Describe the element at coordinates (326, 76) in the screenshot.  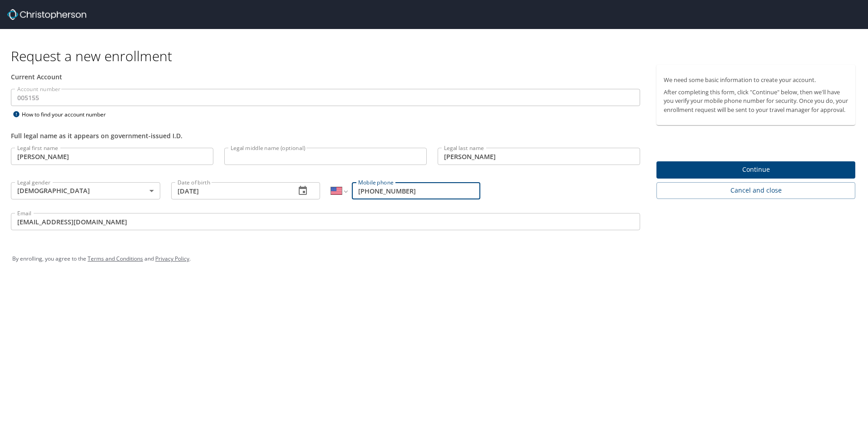
I see `div: Current Account` at that location.